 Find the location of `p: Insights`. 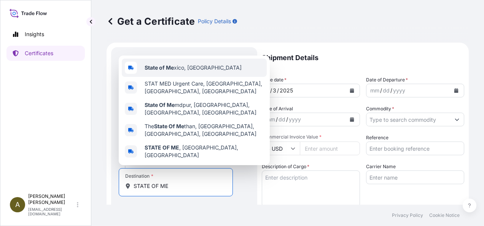

p: Insights is located at coordinates (34, 34).